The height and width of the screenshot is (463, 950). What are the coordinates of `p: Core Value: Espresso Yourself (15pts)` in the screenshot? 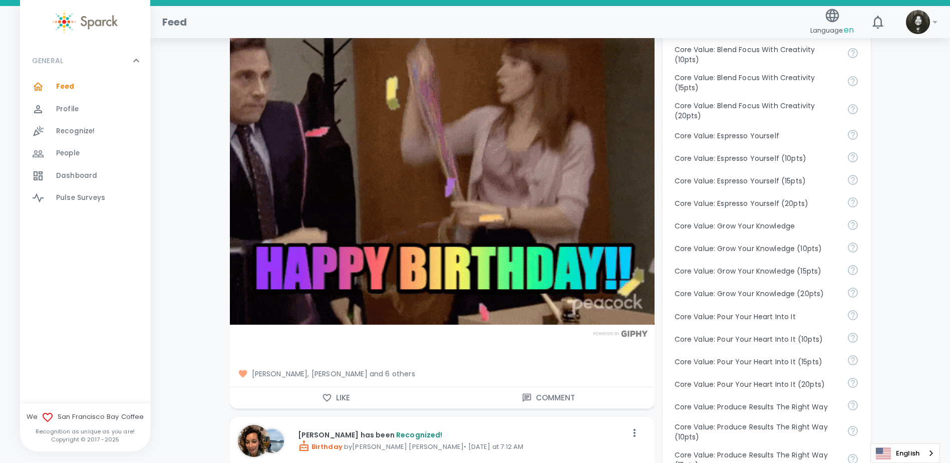 It's located at (757, 181).